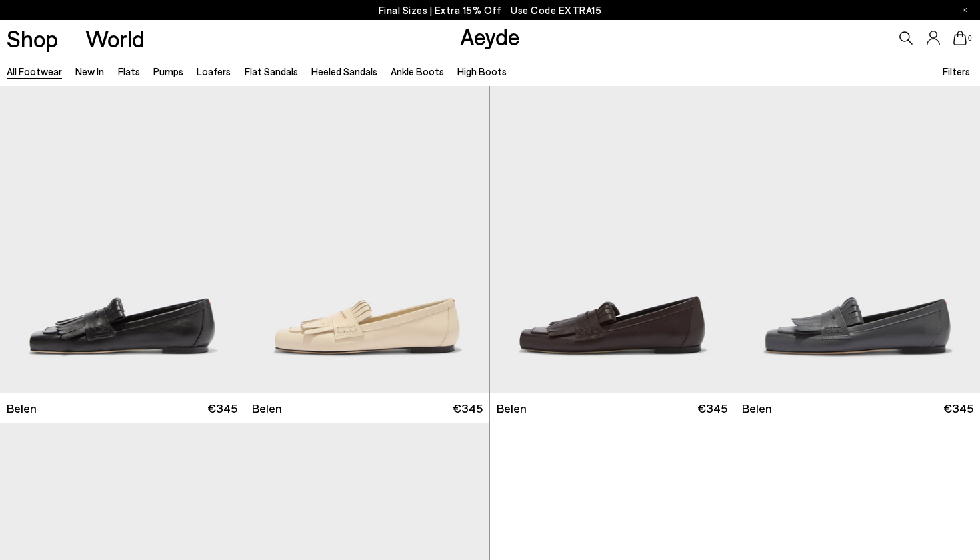 The image size is (980, 560). Describe the element at coordinates (115, 38) in the screenshot. I see `a: World` at that location.